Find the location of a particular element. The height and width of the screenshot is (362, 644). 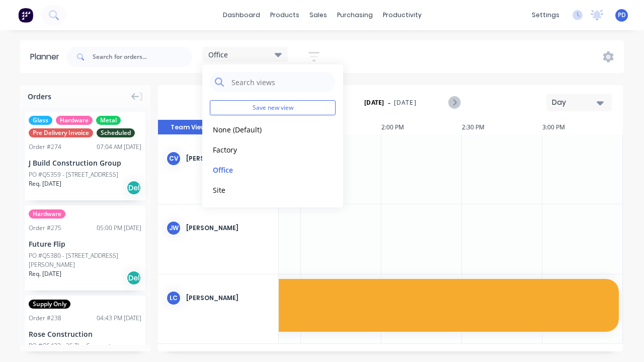

button: None (Default) is located at coordinates (263, 129).